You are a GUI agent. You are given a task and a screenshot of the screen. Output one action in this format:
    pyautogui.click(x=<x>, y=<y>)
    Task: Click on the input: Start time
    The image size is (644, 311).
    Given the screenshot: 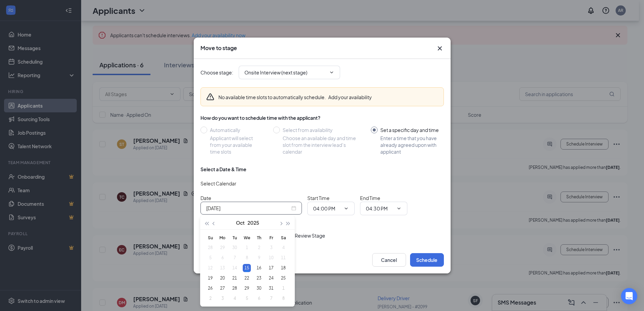 What is the action you would take?
    pyautogui.click(x=327, y=208)
    